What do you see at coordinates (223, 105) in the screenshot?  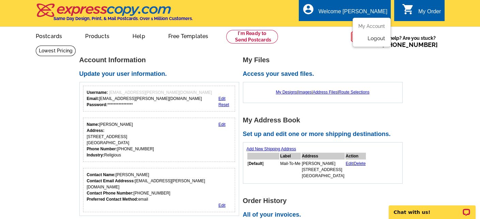 I see `a: Reset` at bounding box center [223, 105].